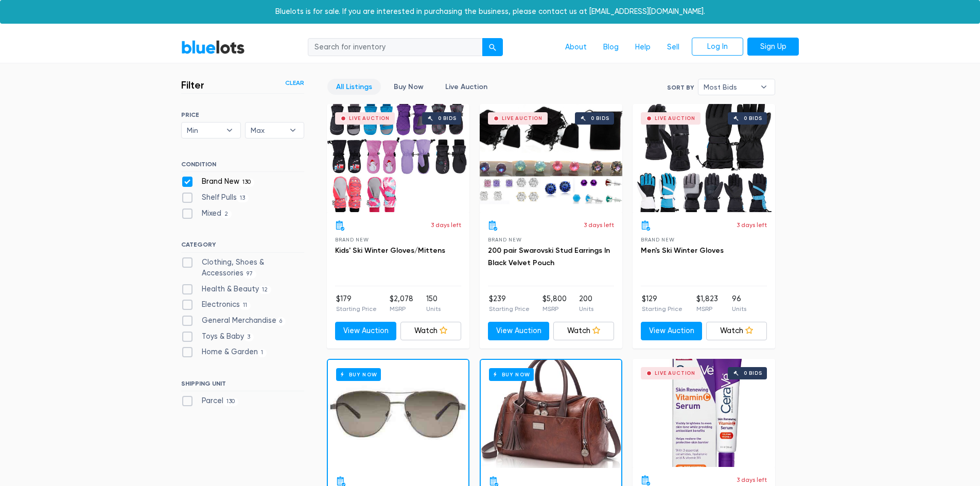 This screenshot has height=486, width=980. I want to click on a: Kids' Ski Winter Gloves/Mittens, so click(390, 251).